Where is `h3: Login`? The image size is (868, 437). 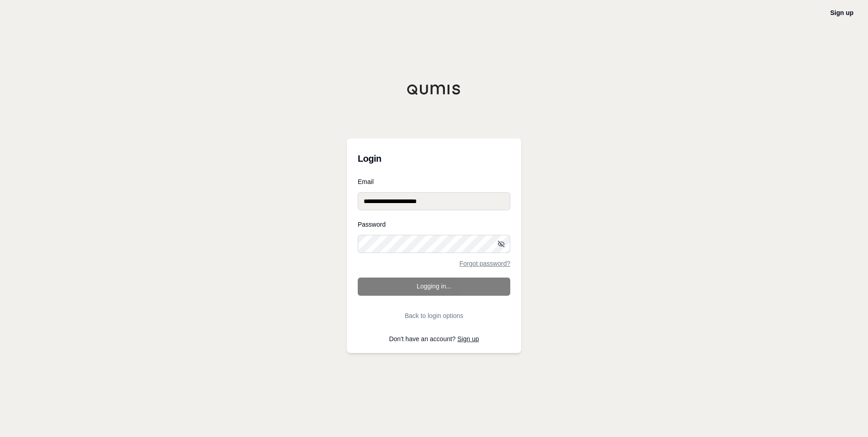
h3: Login is located at coordinates (434, 159).